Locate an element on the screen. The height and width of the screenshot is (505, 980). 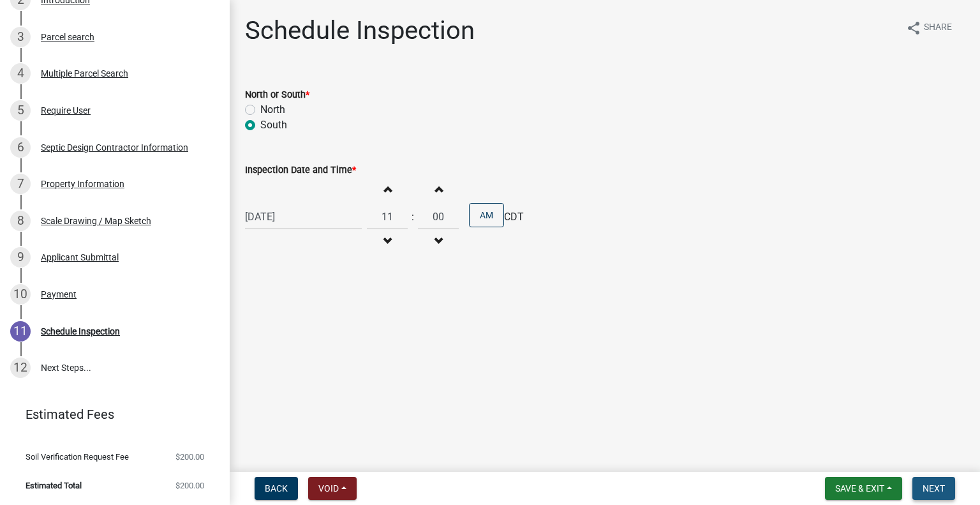
button: Back is located at coordinates (276, 488).